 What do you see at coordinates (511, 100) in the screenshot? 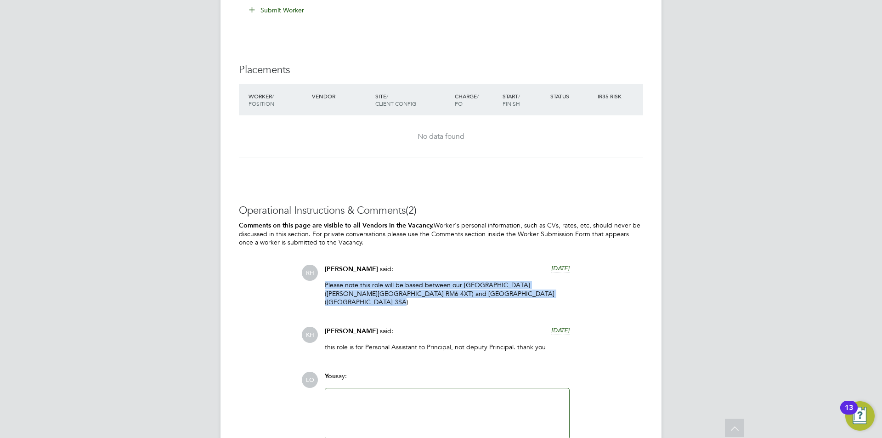
I see `span: / Finish` at bounding box center [511, 100].